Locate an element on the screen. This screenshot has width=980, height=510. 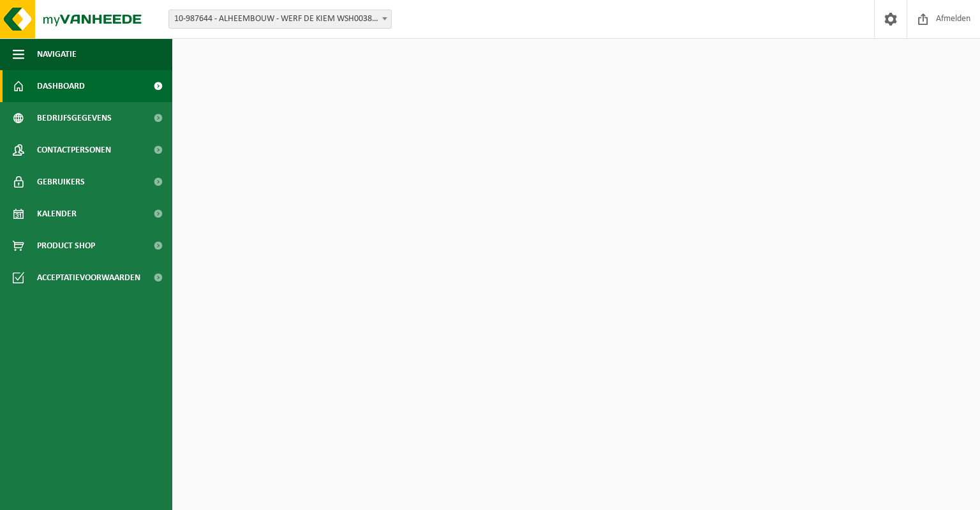
span: Dashboard is located at coordinates (61, 86).